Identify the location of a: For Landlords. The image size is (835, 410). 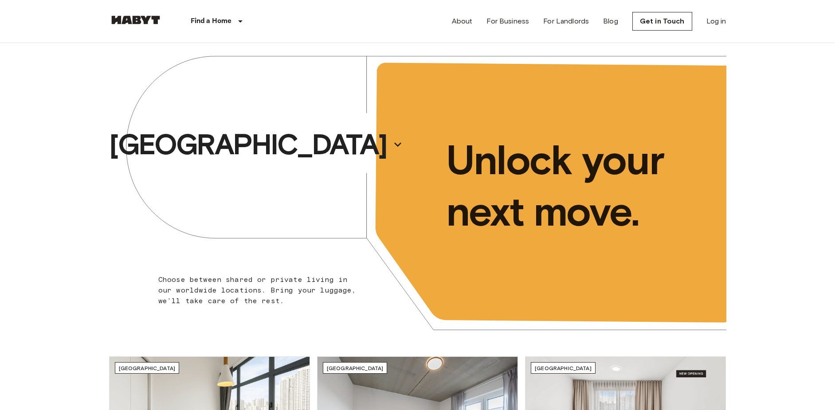
(566, 21).